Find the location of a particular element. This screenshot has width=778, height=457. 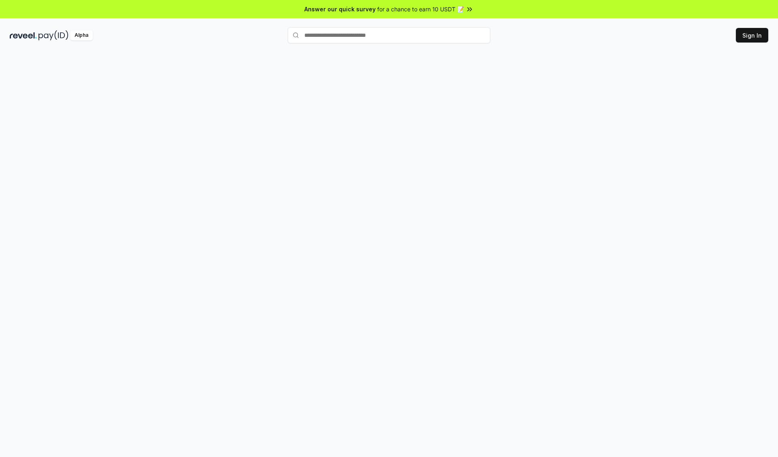

img: pay_id is located at coordinates (53, 35).